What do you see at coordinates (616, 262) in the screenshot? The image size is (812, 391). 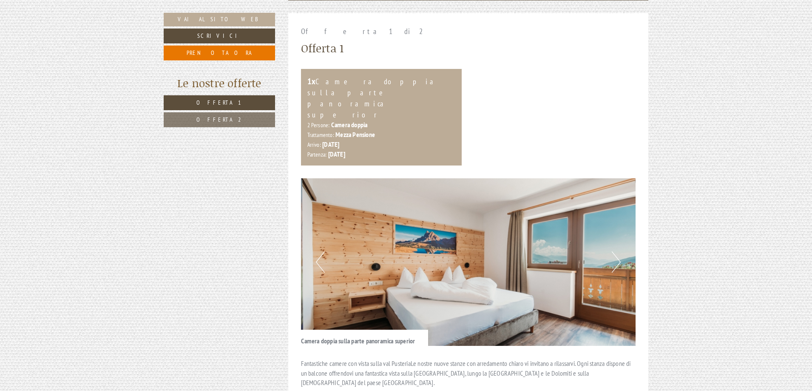 I see `button: Next` at bounding box center [616, 262].